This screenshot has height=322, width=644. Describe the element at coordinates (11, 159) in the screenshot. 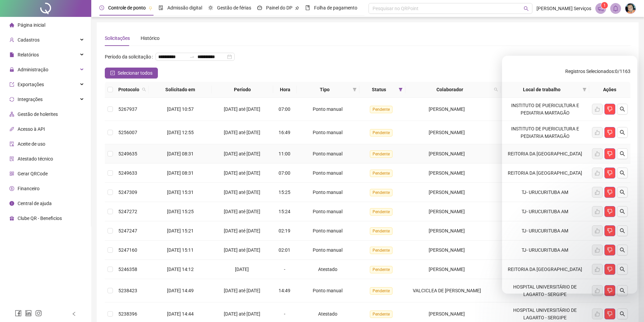

I see `span: solution` at that location.